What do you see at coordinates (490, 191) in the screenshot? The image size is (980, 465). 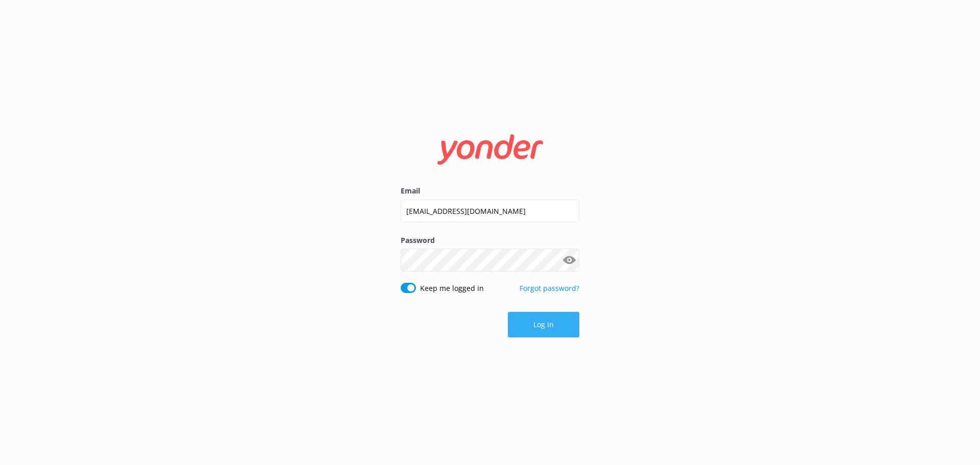 I see `label: Email` at bounding box center [490, 191].